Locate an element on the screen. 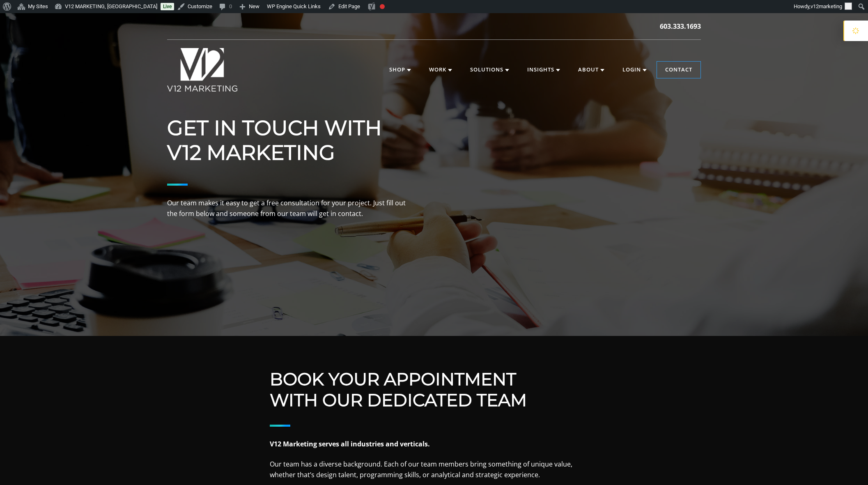  a: Work is located at coordinates (441, 70).